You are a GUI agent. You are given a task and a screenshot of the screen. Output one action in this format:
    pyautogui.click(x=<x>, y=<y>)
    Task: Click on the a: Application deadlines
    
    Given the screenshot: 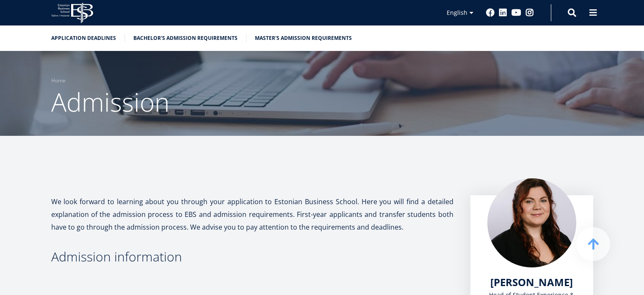 What is the action you would take?
    pyautogui.click(x=83, y=38)
    